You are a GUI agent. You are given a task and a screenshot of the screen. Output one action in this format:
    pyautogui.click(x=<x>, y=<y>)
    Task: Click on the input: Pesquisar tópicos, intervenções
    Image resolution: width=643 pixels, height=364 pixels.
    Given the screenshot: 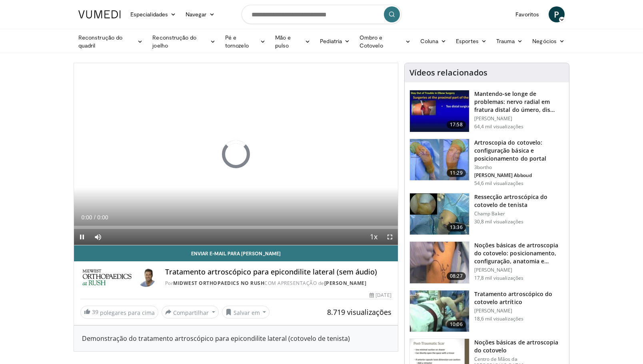 What is the action you would take?
    pyautogui.click(x=322, y=14)
    